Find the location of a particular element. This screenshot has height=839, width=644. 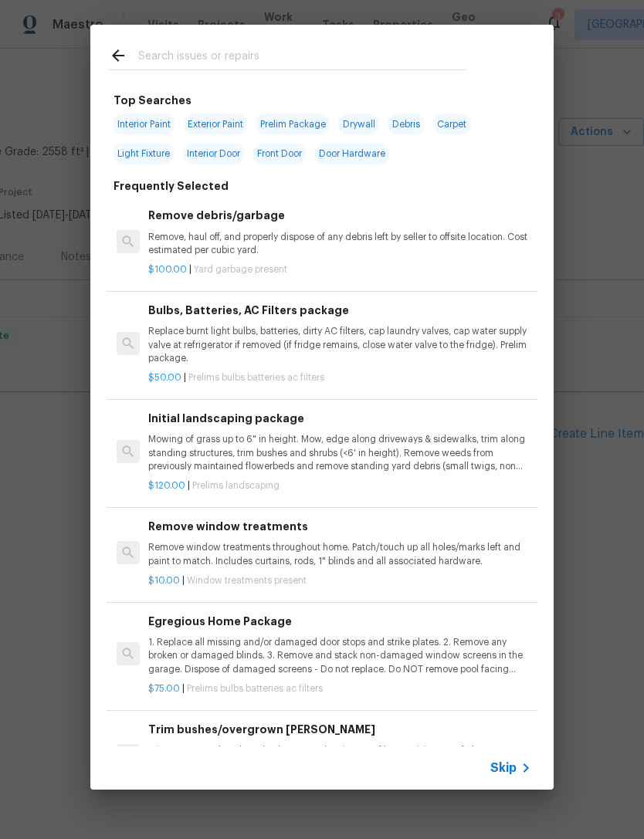

span: Prelim Package is located at coordinates (292, 124).